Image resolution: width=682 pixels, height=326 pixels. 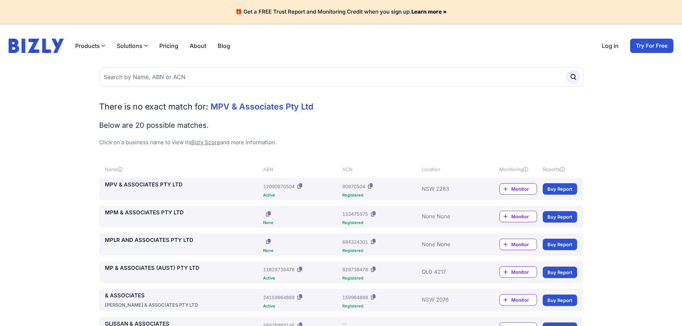 What do you see at coordinates (301, 169) in the screenshot?
I see `div: ABN` at bounding box center [301, 169].